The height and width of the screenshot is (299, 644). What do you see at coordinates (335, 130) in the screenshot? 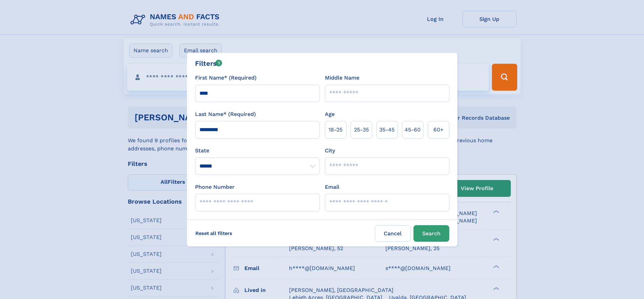
I see `span: 18‑25` at bounding box center [335, 130].